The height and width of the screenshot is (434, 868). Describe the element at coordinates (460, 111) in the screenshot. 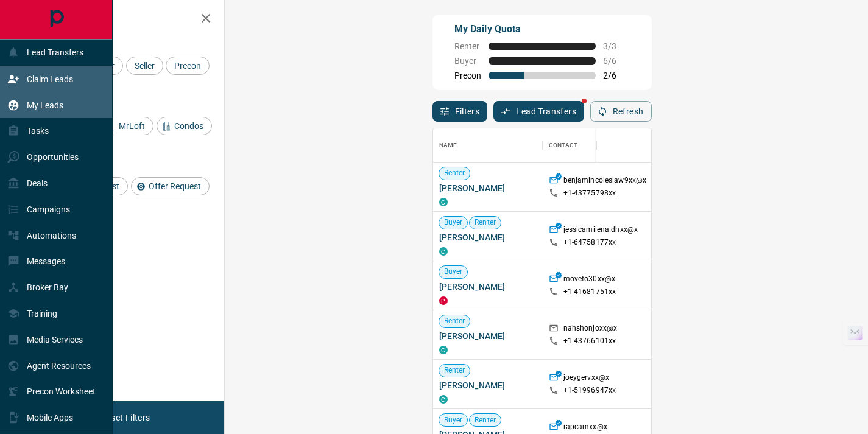

I see `button: Filters` at that location.